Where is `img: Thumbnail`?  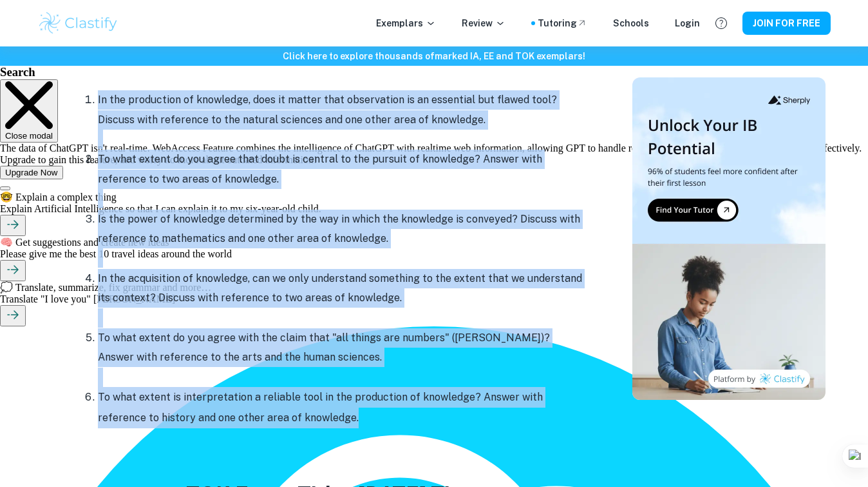 img: Thumbnail is located at coordinates (729, 238).